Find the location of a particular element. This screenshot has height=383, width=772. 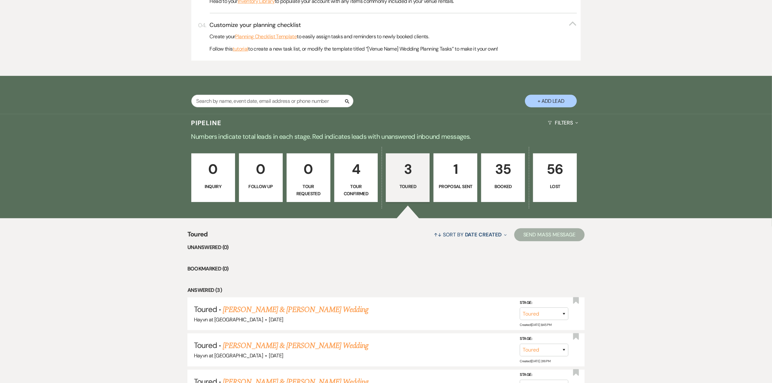

p: Proposal Sent is located at coordinates (455, 186).